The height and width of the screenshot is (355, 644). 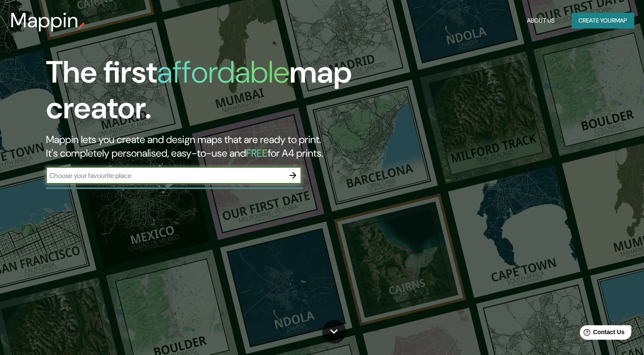 I want to click on h2: Mappin lets you create and design maps that are ready to print. It's completely personalised, eas..., so click(x=207, y=146).